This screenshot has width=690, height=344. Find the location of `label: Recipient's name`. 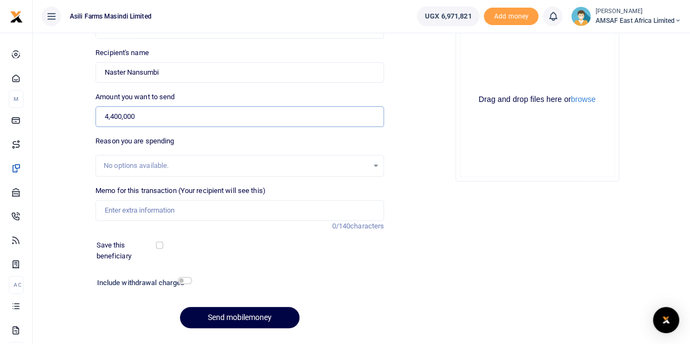

label: Recipient's name is located at coordinates (122, 53).